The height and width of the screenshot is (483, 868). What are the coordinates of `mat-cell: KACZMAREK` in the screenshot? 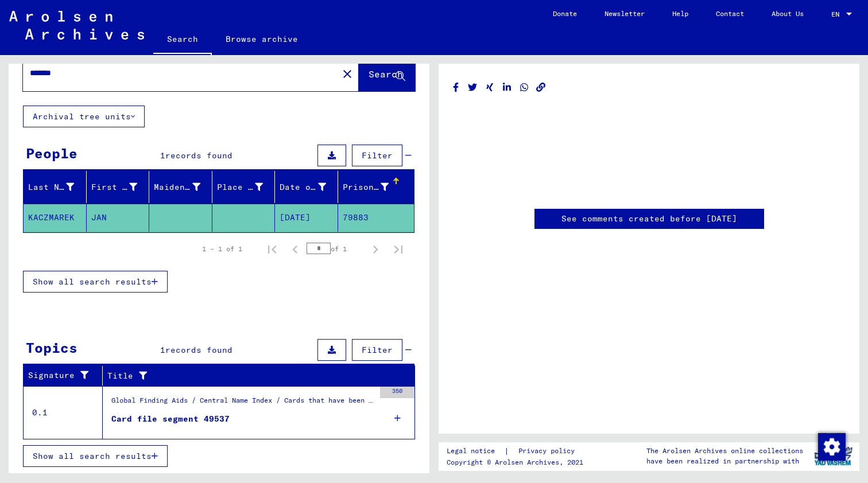 It's located at (55, 217).